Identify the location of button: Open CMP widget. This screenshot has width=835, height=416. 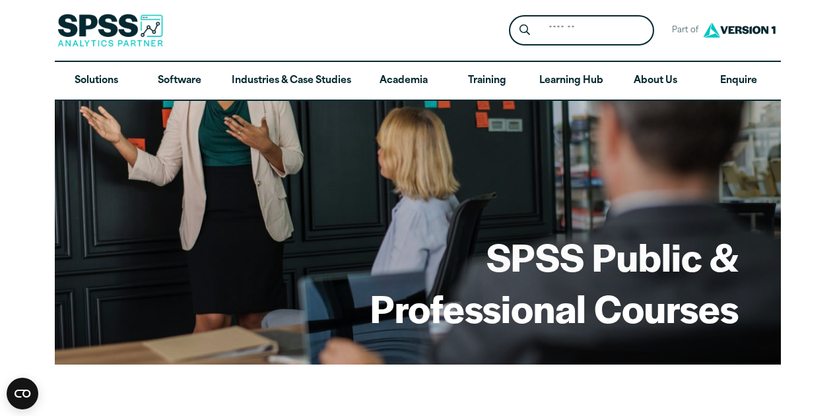
(22, 394).